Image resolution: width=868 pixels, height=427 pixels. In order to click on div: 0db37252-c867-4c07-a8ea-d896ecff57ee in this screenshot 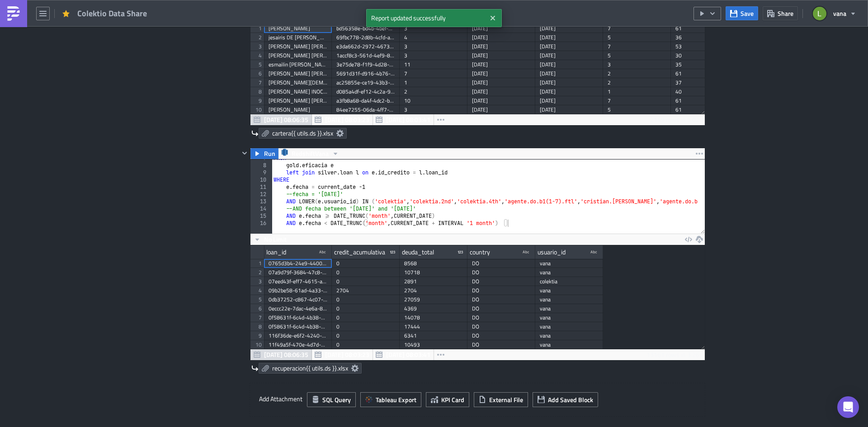, I will do `click(298, 300)`.